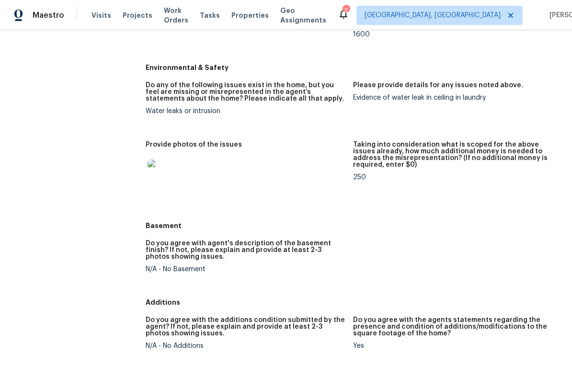  I want to click on div: 2, so click(346, 11).